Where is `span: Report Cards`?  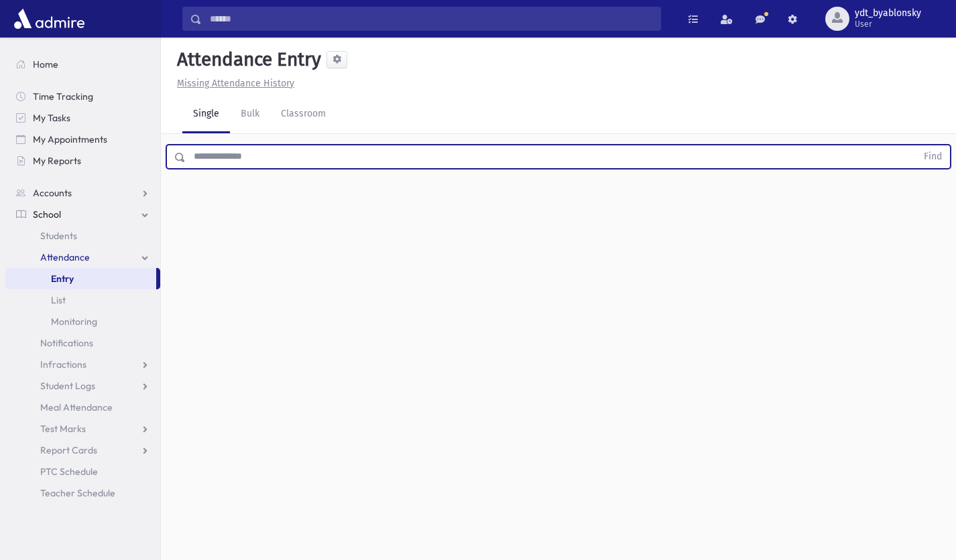
span: Report Cards is located at coordinates (69, 451).